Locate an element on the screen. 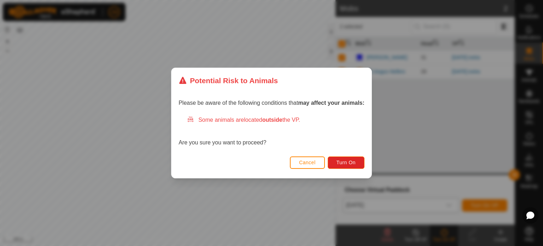 The width and height of the screenshot is (543, 246). button: Cancel is located at coordinates (307, 162).